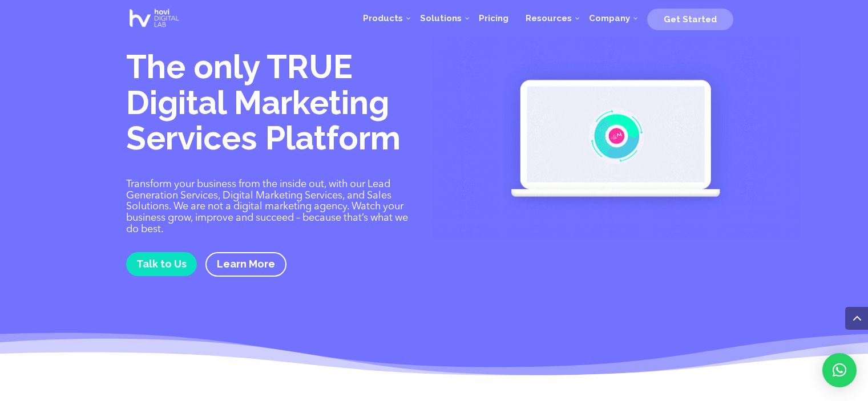  I want to click on span: Get Started, so click(690, 19).